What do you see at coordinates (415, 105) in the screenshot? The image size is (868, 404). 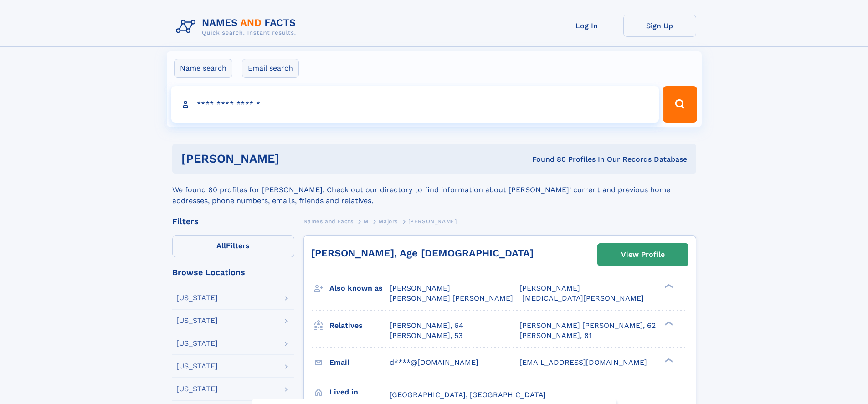 I see `input: search input` at bounding box center [415, 105].